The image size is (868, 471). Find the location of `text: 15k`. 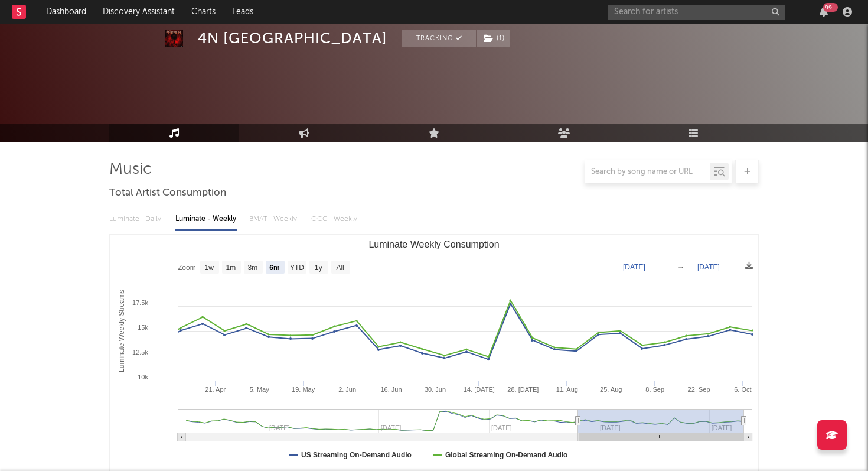

text: 15k is located at coordinates (143, 327).